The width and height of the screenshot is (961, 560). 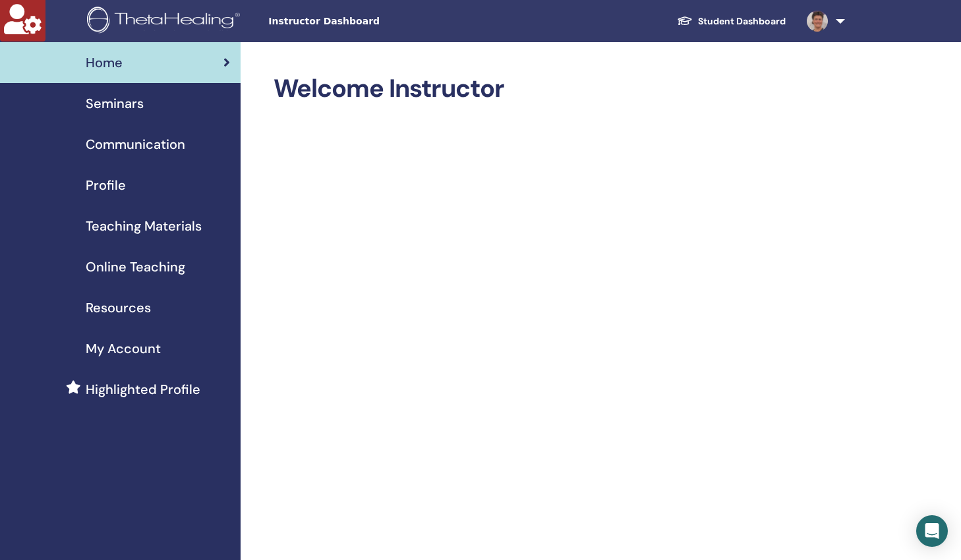 What do you see at coordinates (104, 63) in the screenshot?
I see `span: Home` at bounding box center [104, 63].